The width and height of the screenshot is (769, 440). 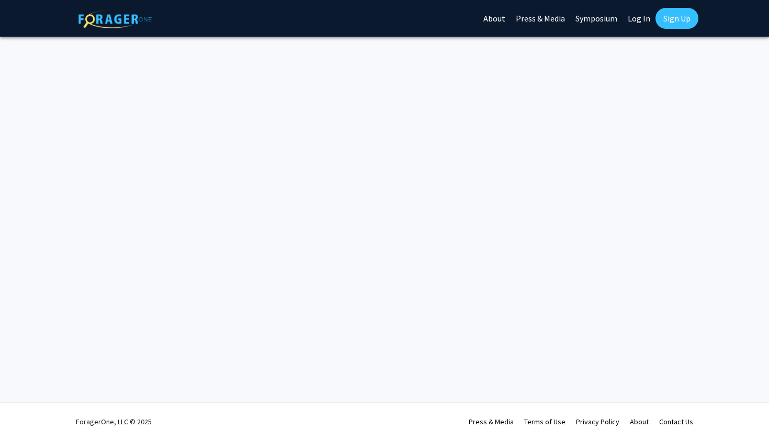 I want to click on a: Contact Us, so click(x=676, y=421).